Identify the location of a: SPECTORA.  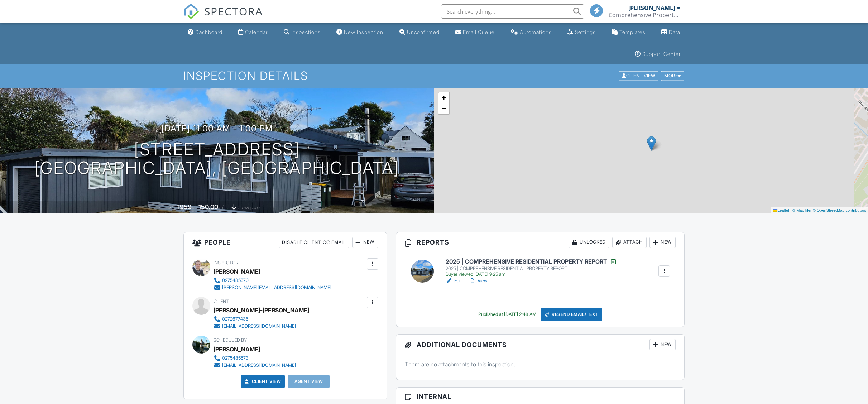
(223, 17).